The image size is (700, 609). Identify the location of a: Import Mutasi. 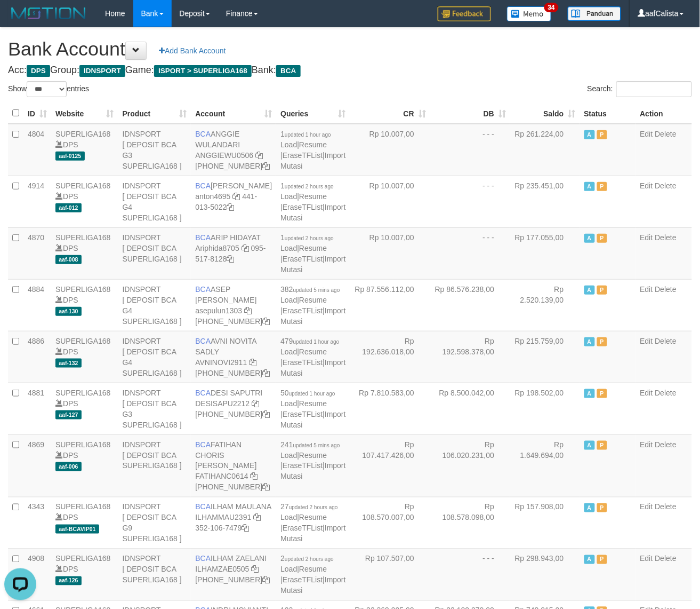
(313, 316).